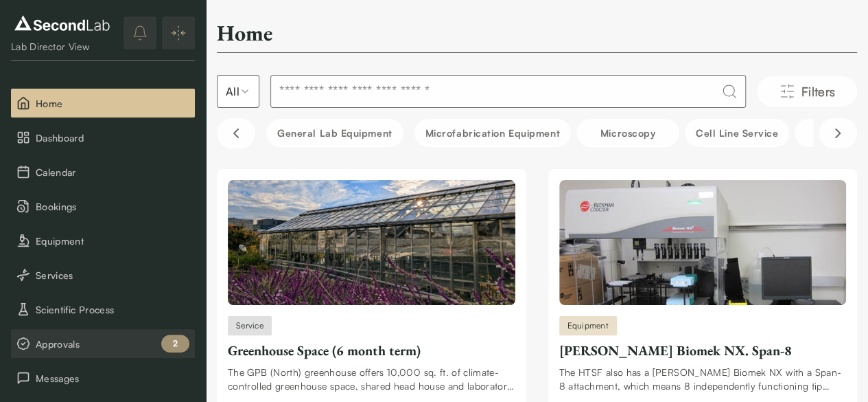 The height and width of the screenshot is (402, 868). Describe the element at coordinates (838, 134) in the screenshot. I see `button: Scroll right` at that location.